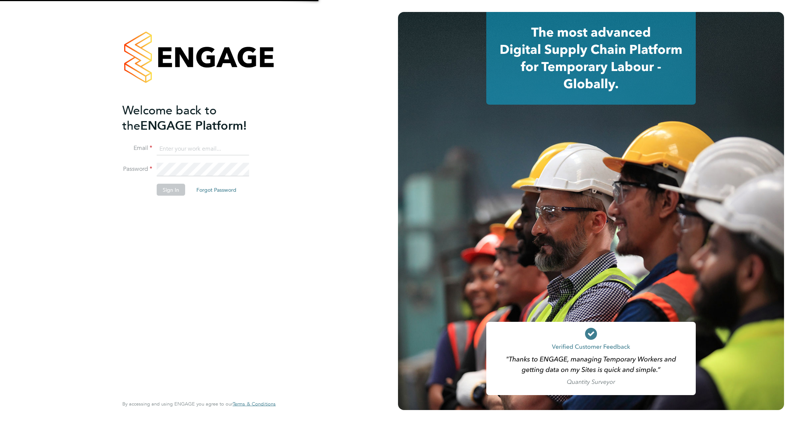 The image size is (796, 422). I want to click on label: Email, so click(137, 148).